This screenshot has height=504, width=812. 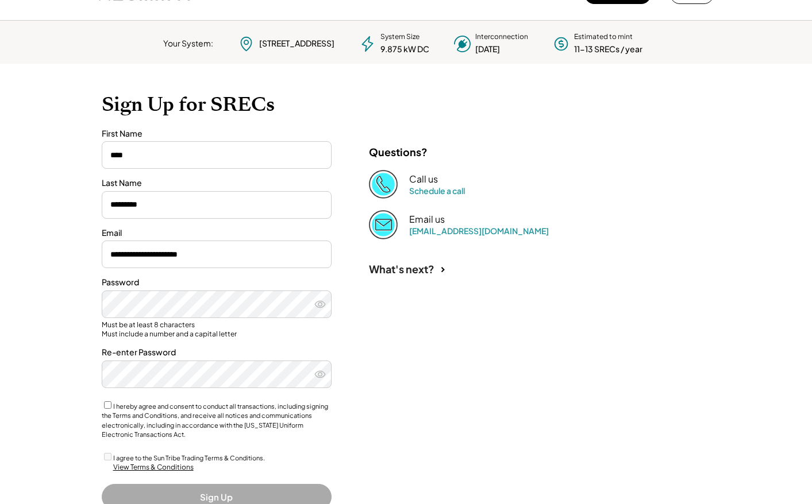 What do you see at coordinates (383, 185) in the screenshot?
I see `img: Phone%20copy%403x.png` at bounding box center [383, 185].